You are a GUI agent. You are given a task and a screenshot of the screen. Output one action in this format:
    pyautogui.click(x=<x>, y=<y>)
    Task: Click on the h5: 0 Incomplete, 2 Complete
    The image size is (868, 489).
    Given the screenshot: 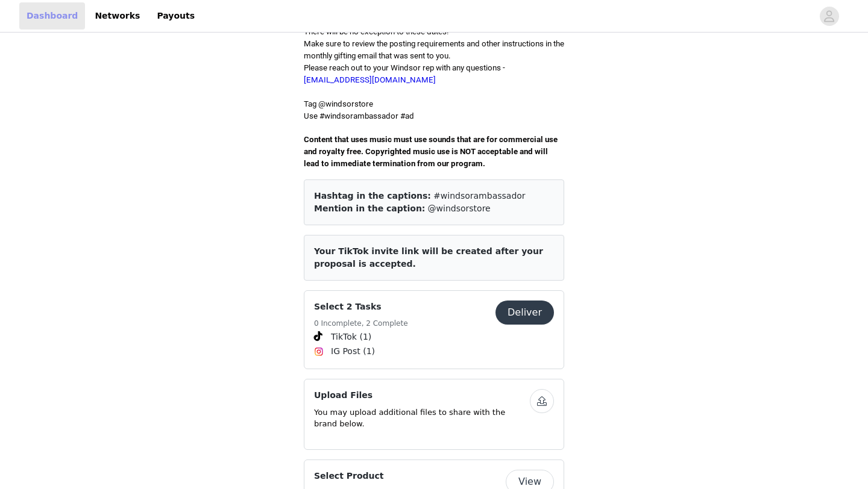 What is the action you would take?
    pyautogui.click(x=361, y=324)
    